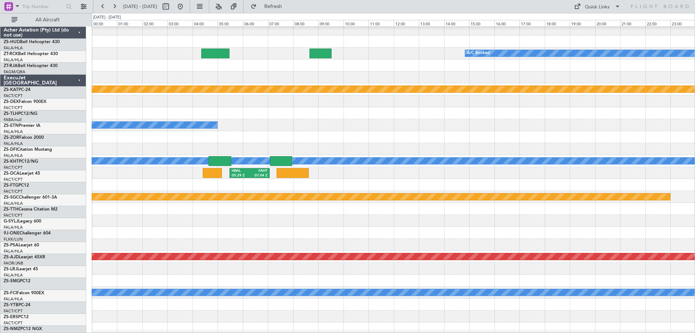 This screenshot has height=333, width=695. Describe the element at coordinates (25, 102) in the screenshot. I see `a: ZS-DEXFalcon 900EX` at that location.